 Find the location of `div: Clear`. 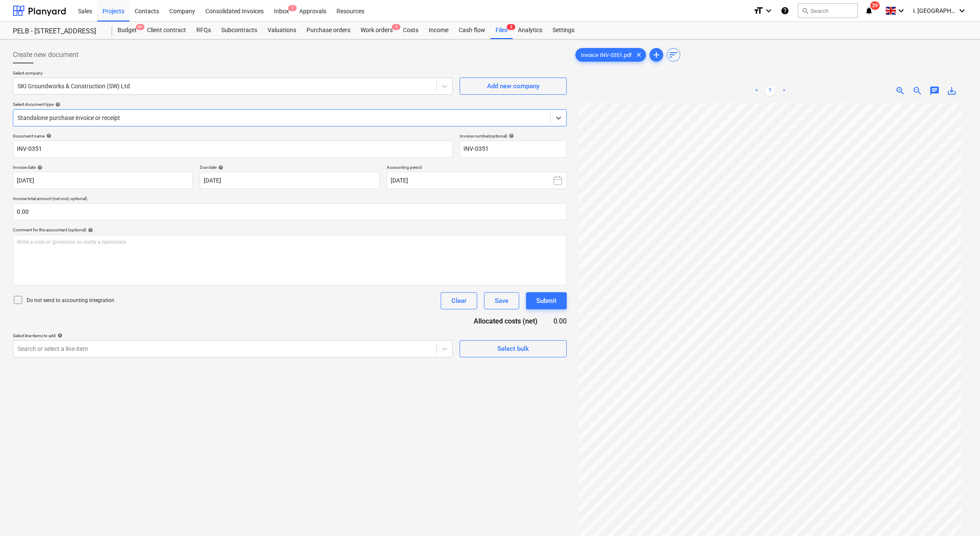

div: Clear is located at coordinates (458, 301).